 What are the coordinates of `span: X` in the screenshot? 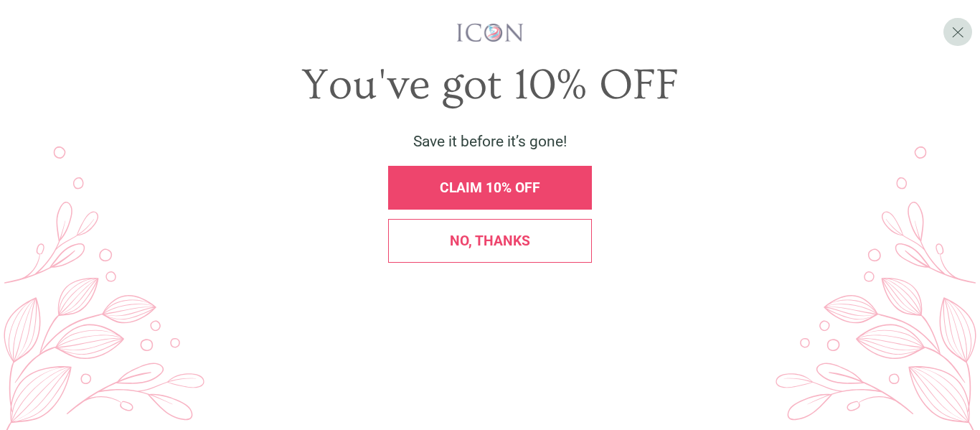 It's located at (958, 31).